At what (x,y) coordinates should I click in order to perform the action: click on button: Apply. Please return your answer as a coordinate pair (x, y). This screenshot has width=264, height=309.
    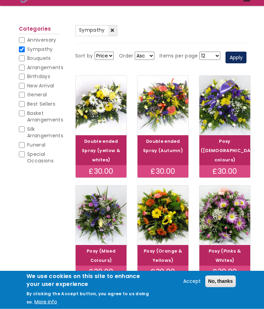
    Looking at the image, I should click on (236, 58).